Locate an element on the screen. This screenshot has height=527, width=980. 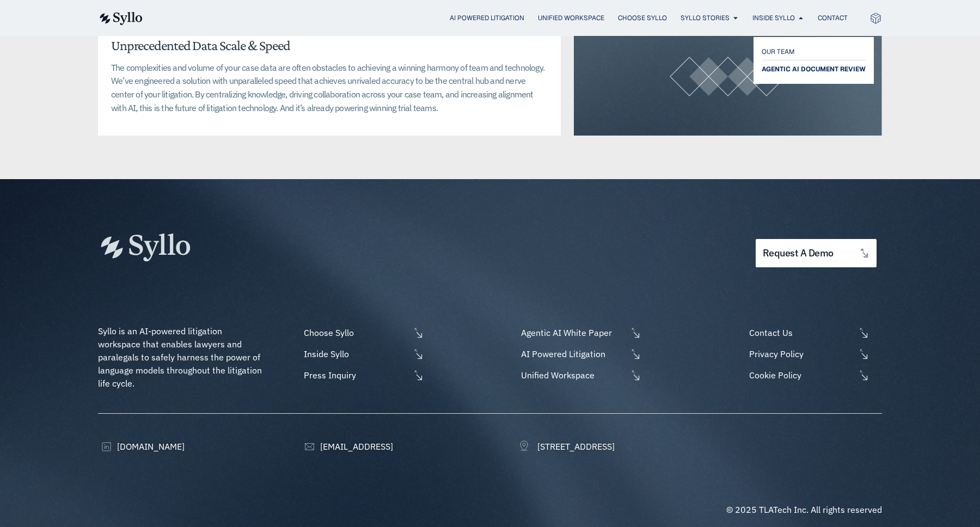
span: © 2025 TLATech Inc. All rights reserved is located at coordinates (804, 510).